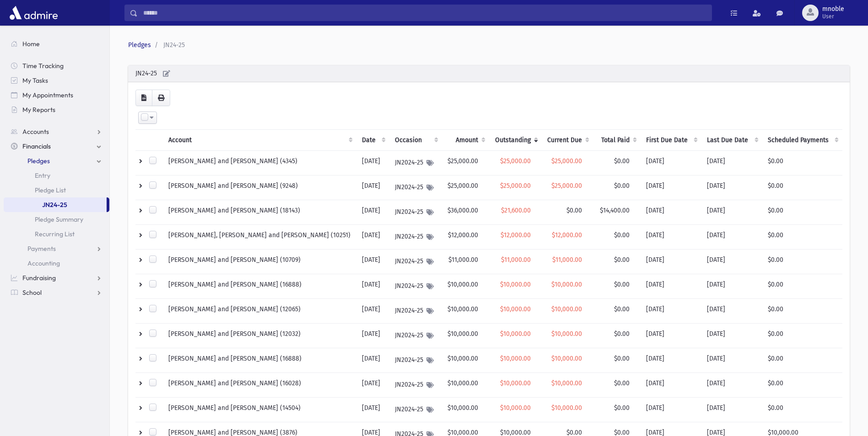 This screenshot has height=436, width=868. Describe the element at coordinates (465, 262) in the screenshot. I see `td: $11,000.00` at that location.